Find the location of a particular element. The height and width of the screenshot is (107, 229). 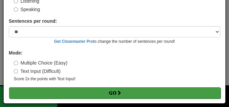

strong: Mode: is located at coordinates (15, 53).